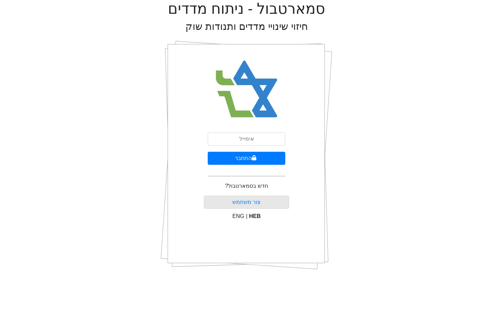 The height and width of the screenshot is (310, 493). Describe the element at coordinates (255, 216) in the screenshot. I see `span: HEB` at that location.